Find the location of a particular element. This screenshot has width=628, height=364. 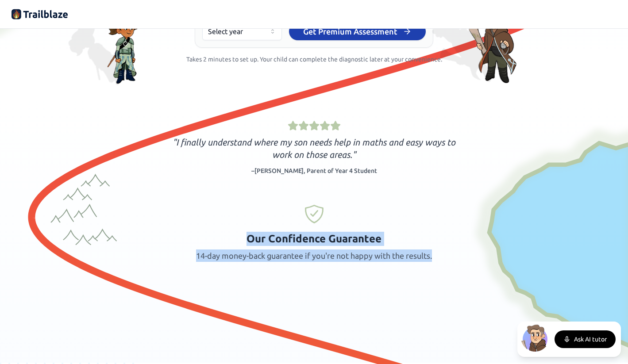

p: 14-day money-back guarantee if you're not happy with the results. is located at coordinates (314, 256).